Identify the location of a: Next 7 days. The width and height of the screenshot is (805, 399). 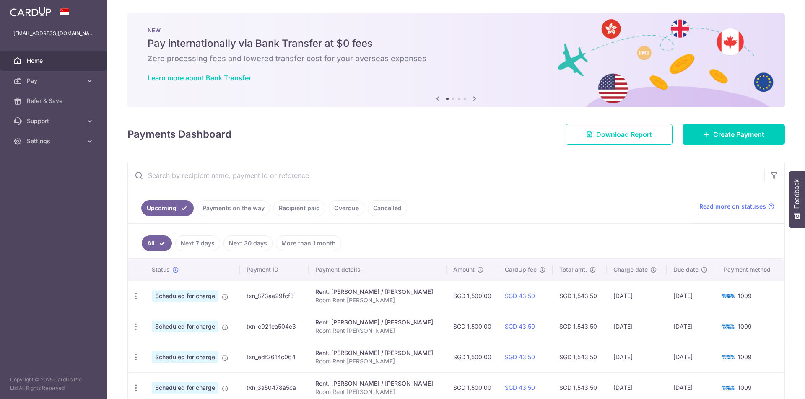
(197, 243).